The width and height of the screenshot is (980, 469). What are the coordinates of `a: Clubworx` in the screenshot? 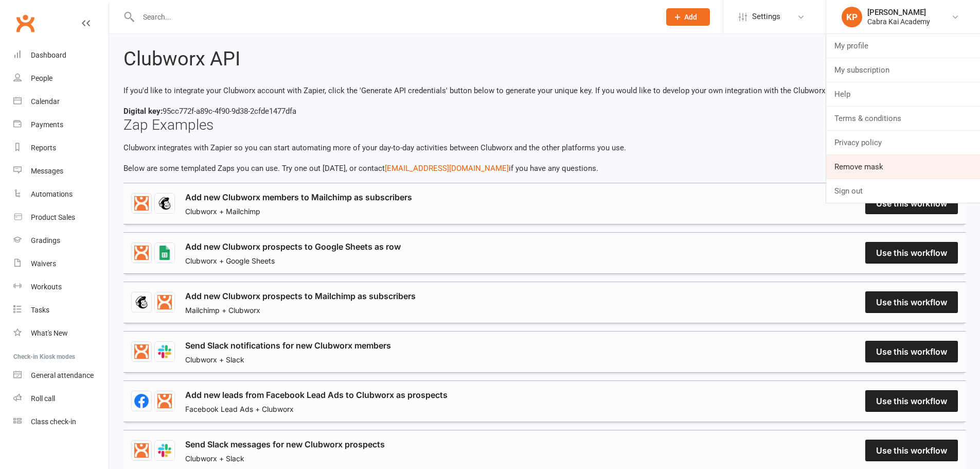 It's located at (25, 23).